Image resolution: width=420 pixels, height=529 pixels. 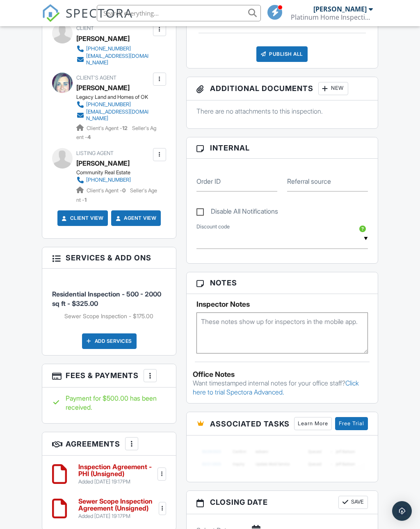 What do you see at coordinates (282, 457) in the screenshot?
I see `img: blurred-tasks-251b60f19c3f713f9215ee2a18cbf2105fc2d72fcd585247cf5e9ec0c957c1dd.png` at bounding box center [282, 457].